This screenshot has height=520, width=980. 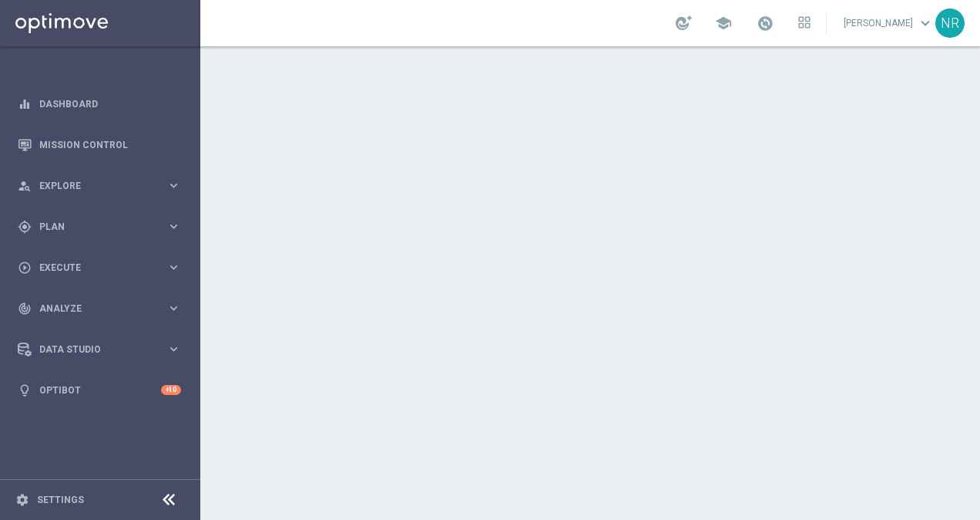 I want to click on a: Optibot, so click(x=100, y=389).